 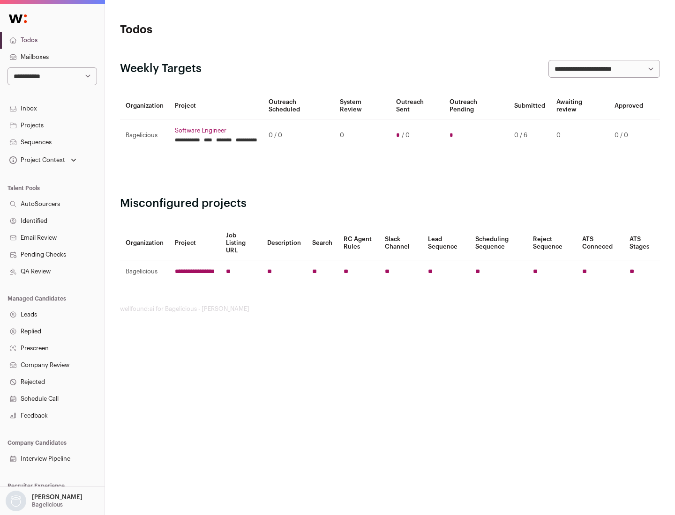 I want to click on th: Outreach Pending, so click(x=475, y=106).